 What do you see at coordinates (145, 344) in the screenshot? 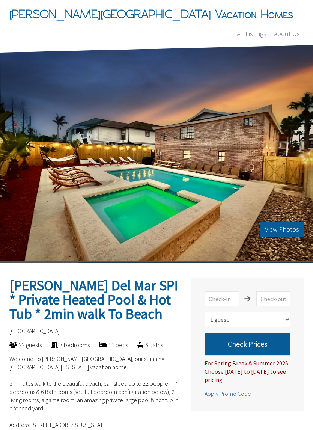
I see `div: 6 baths` at bounding box center [145, 344].